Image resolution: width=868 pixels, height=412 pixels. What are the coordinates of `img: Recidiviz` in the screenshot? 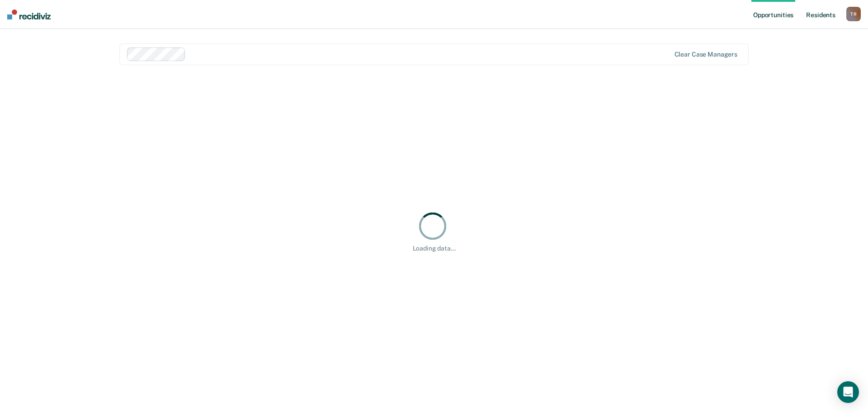 It's located at (29, 14).